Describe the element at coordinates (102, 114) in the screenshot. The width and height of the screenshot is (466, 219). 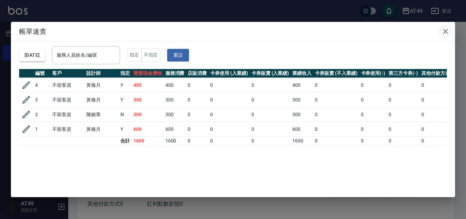
I see `td: 陳婉菁` at that location.